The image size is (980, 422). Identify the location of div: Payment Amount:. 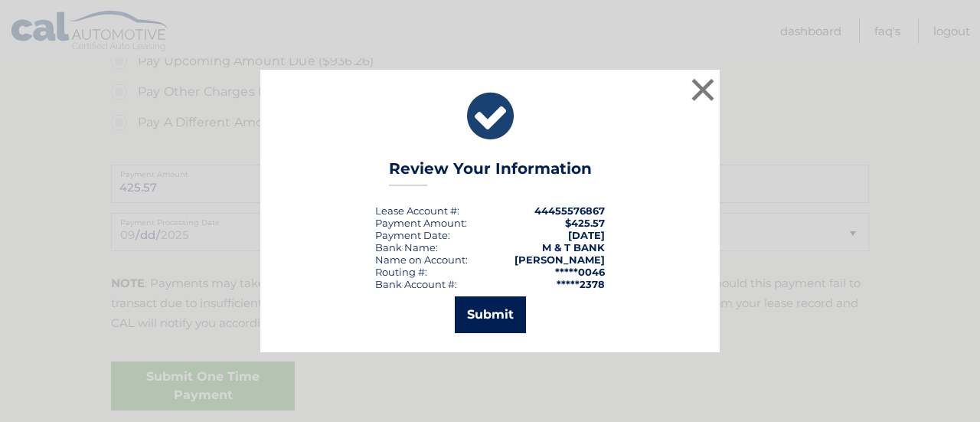
(421, 223).